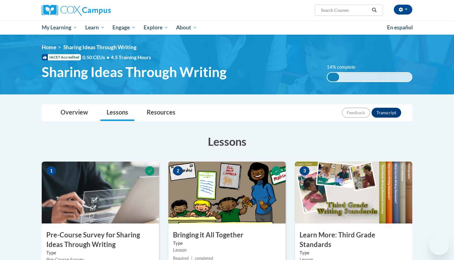 This screenshot has width=454, height=260. What do you see at coordinates (124, 27) in the screenshot?
I see `span: Engage` at bounding box center [124, 27].